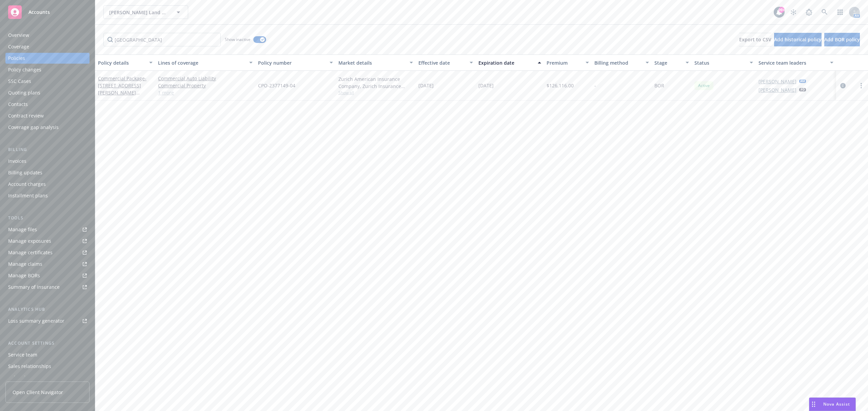 Image resolution: width=868 pixels, height=411 pixels. What do you see at coordinates (832, 405) in the screenshot?
I see `button: Nova Assist` at bounding box center [832, 405].